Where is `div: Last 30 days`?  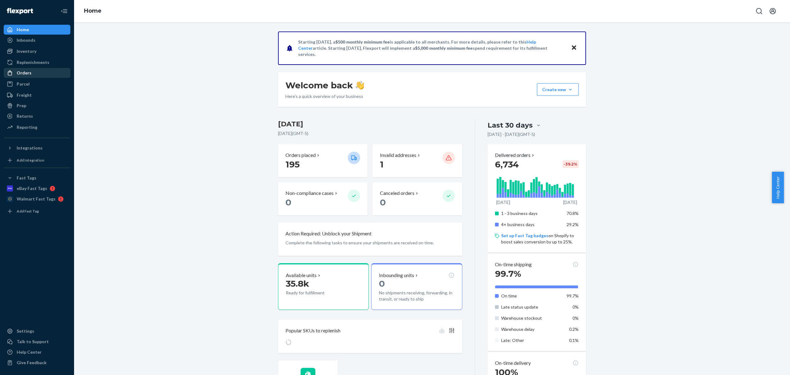
div: Last 30 days is located at coordinates (510, 125).